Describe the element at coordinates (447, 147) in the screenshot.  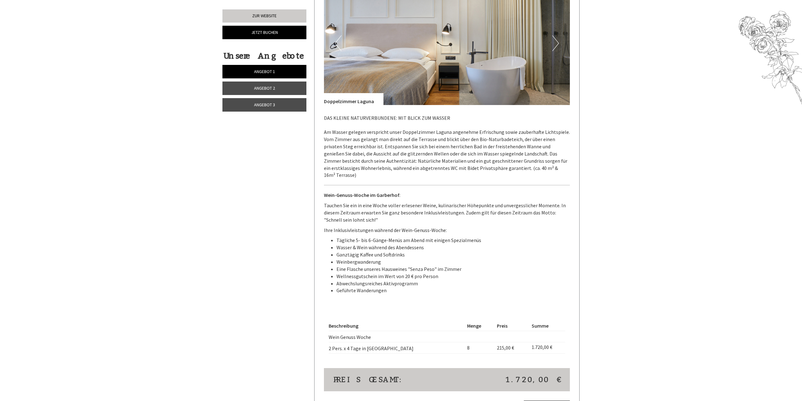
I see `p: DAS KLEINE NATURVERBUNDENE: MIT BLICK ZUM WASSER Am Wasser gelegen verspricht unser Doppelzimmer ...` at that location.